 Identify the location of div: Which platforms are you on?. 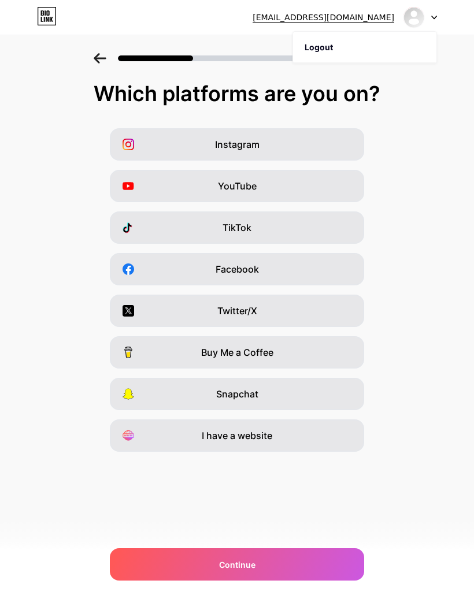
(237, 94).